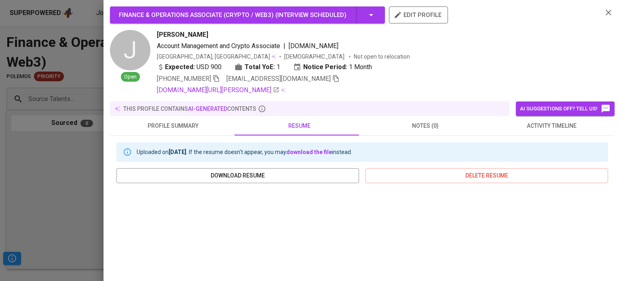 The width and height of the screenshot is (621, 281). I want to click on b: Notice Period:, so click(325, 67).